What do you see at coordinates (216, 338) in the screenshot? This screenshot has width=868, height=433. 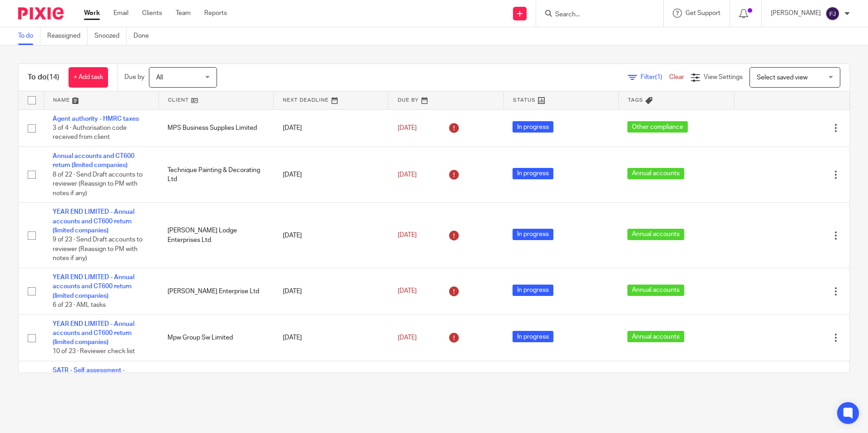 I see `td: Mpw Group Sw Limited` at bounding box center [216, 338].